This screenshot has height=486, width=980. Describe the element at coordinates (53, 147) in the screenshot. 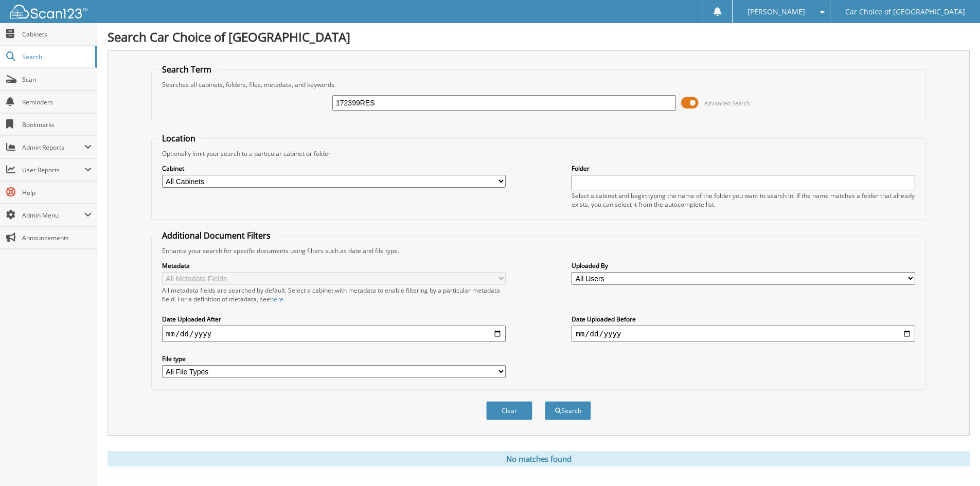

I see `span: Admin Reports` at that location.